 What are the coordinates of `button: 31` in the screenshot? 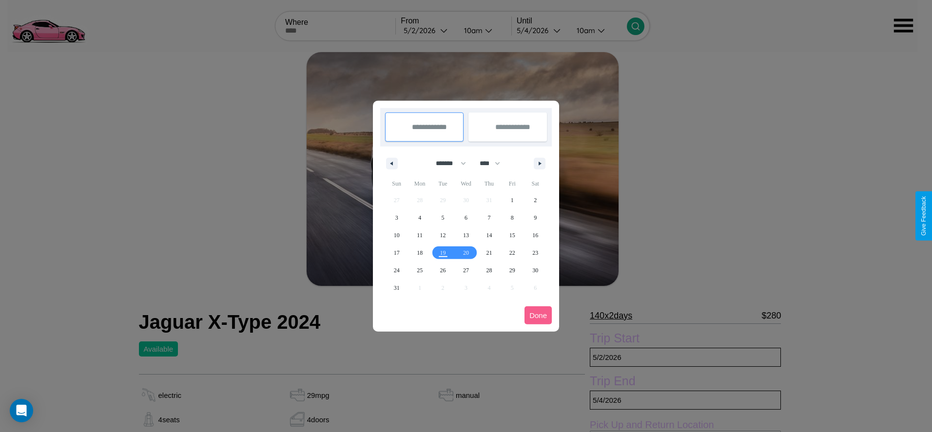 It's located at (396, 288).